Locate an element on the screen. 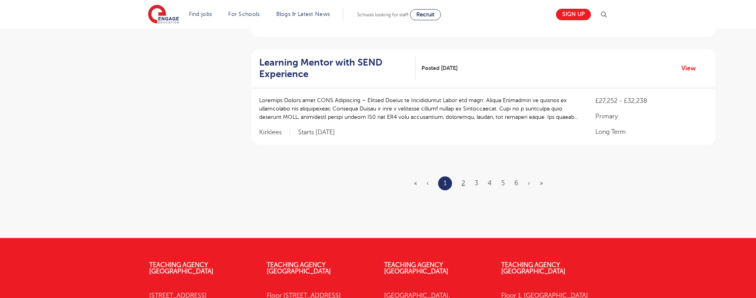 The height and width of the screenshot is (298, 756). p: £27,252 - £32,238 is located at coordinates (651, 101).